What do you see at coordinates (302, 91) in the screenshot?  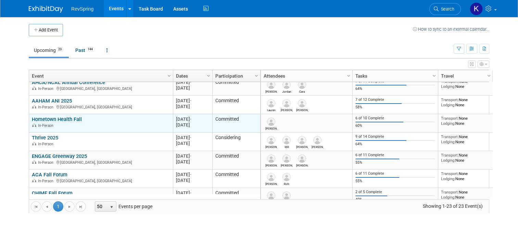 I see `div: Cara Jahn` at bounding box center [302, 91].